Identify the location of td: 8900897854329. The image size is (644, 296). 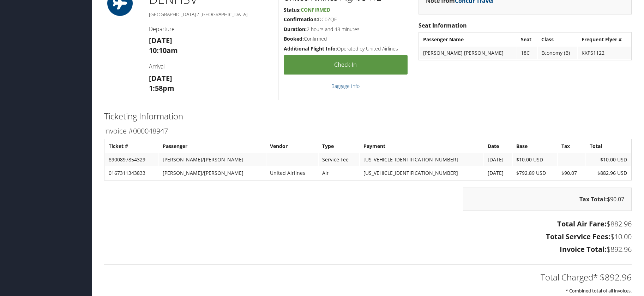
(131, 159).